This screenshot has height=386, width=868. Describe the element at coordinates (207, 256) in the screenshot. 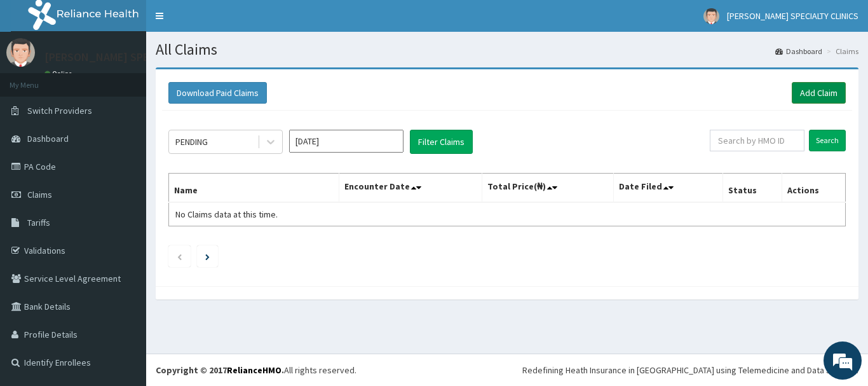

I see `a: Next page` at that location.